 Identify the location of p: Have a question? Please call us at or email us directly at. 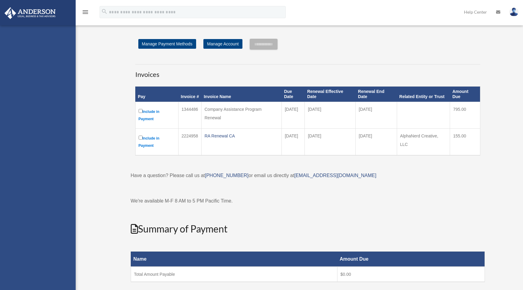
(308, 175).